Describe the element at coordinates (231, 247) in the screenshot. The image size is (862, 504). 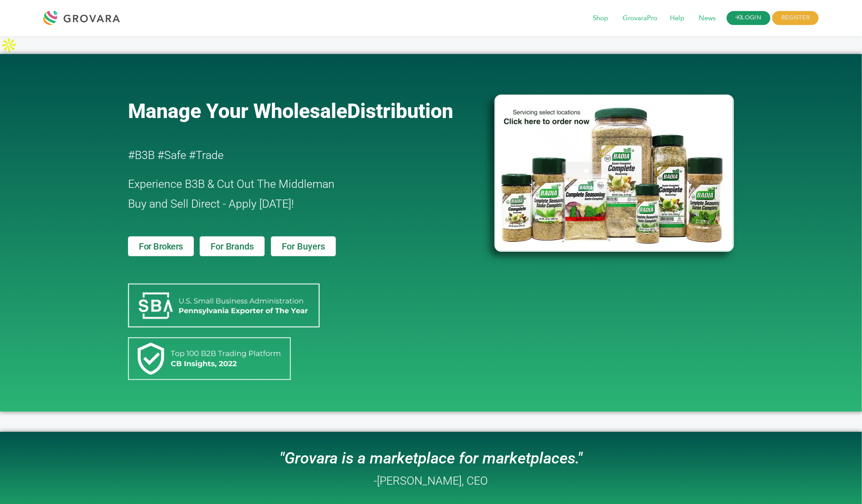
I see `span: For Brands` at that location.